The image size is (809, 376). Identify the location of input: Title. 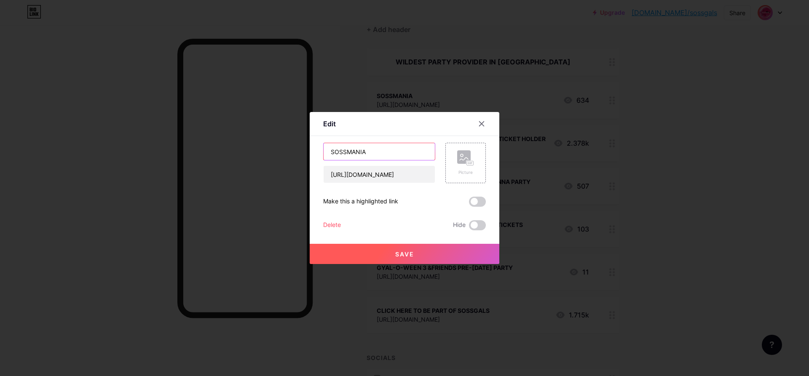
(379, 152).